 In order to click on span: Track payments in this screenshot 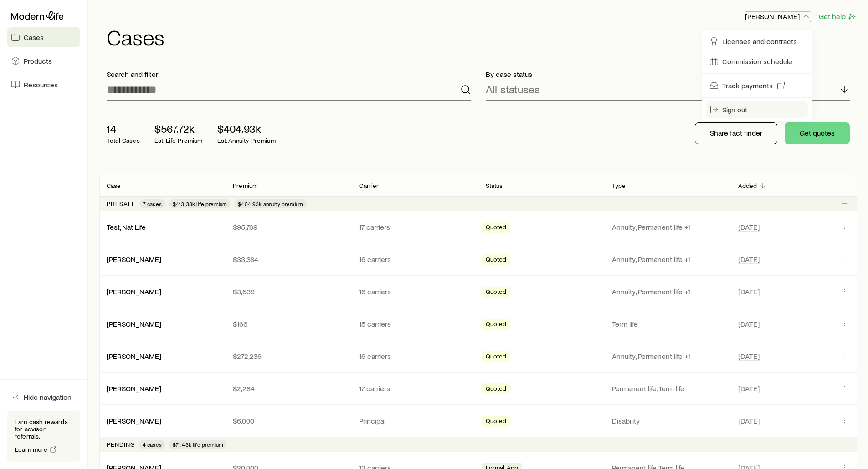, I will do `click(747, 85)`.